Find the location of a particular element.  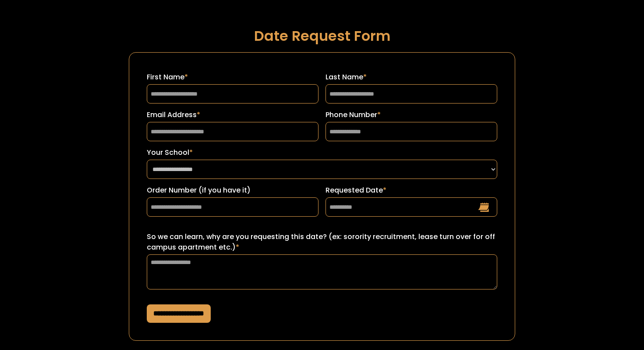

label: Requested Date is located at coordinates (411, 191).